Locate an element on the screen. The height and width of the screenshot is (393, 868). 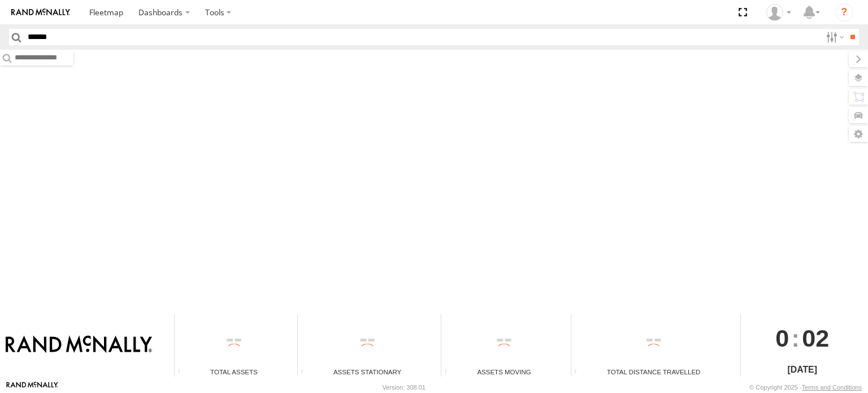
div: © Copyright 2025 - is located at coordinates (805, 387).